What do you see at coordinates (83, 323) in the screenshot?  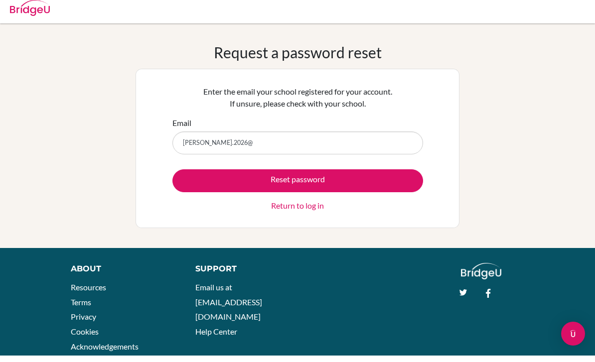 I see `a: Privacy` at bounding box center [83, 323].